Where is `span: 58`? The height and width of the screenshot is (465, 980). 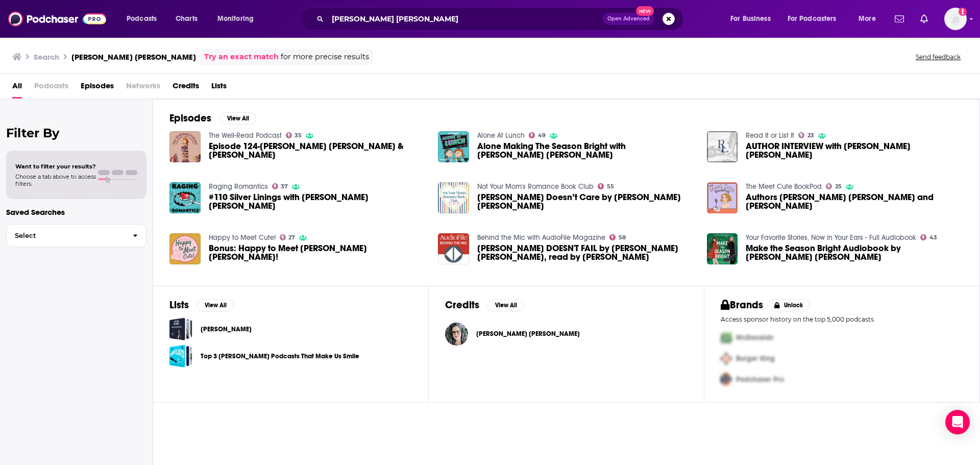 span: 58 is located at coordinates (622, 237).